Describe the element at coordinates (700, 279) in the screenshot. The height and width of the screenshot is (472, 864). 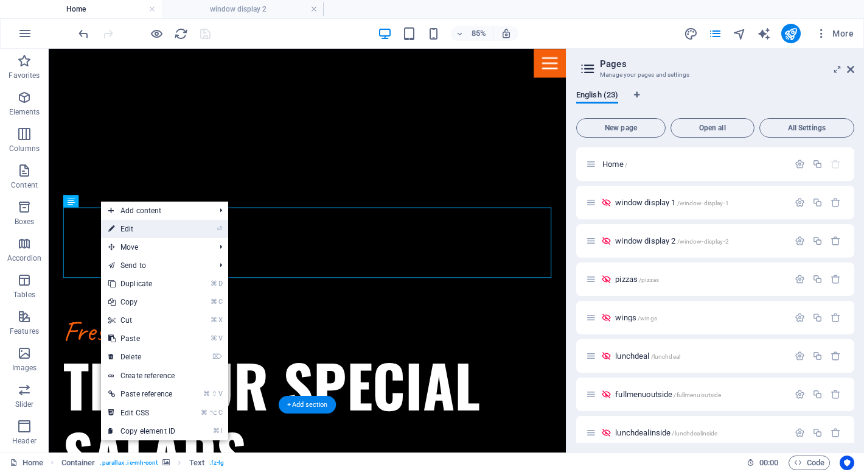
I see `div: pizzas/pizzas` at that location.